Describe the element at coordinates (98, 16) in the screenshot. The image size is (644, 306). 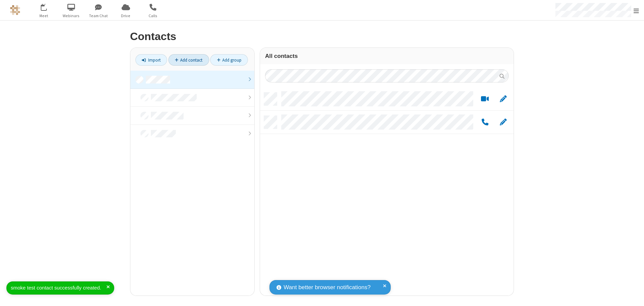
I see `span: Team Chat` at that location.